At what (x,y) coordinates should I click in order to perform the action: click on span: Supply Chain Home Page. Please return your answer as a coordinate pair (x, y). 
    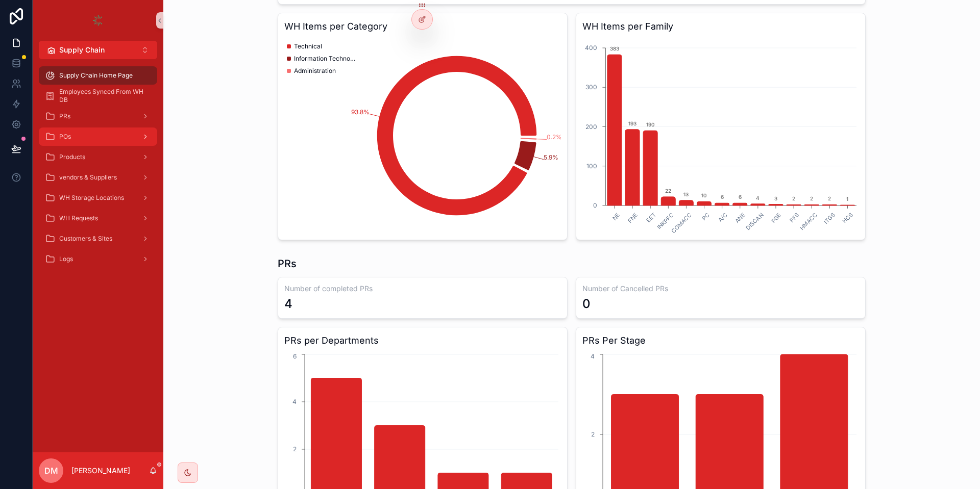
    Looking at the image, I should click on (96, 75).